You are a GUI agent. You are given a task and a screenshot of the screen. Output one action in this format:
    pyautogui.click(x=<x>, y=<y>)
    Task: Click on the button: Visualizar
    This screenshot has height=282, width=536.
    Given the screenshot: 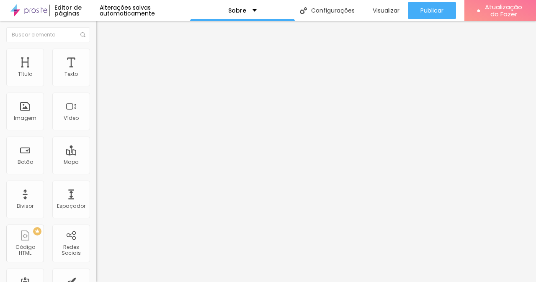 What is the action you would take?
    pyautogui.click(x=384, y=10)
    